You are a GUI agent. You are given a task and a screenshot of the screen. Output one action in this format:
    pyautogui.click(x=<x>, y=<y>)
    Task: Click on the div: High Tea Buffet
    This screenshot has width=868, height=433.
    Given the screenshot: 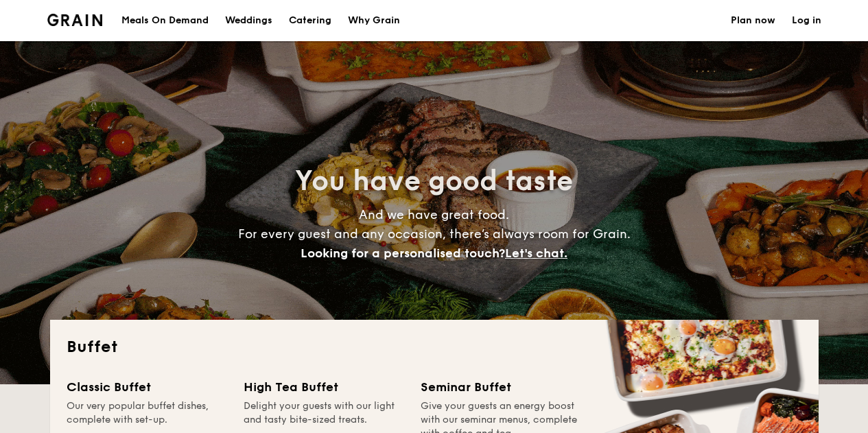 What is the action you would take?
    pyautogui.click(x=324, y=387)
    